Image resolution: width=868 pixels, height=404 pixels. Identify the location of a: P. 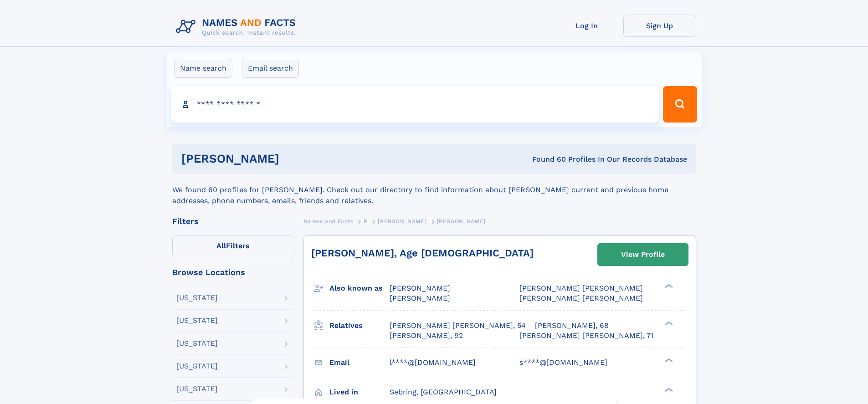
(365, 221).